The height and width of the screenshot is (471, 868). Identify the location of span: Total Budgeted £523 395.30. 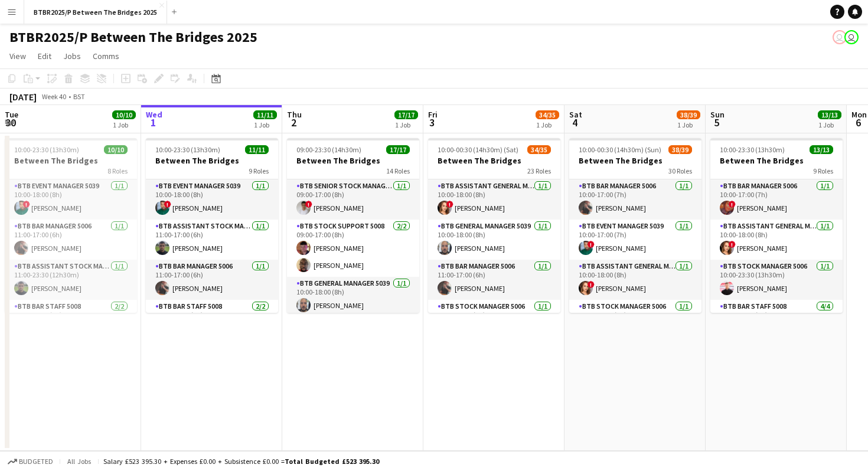
(332, 461).